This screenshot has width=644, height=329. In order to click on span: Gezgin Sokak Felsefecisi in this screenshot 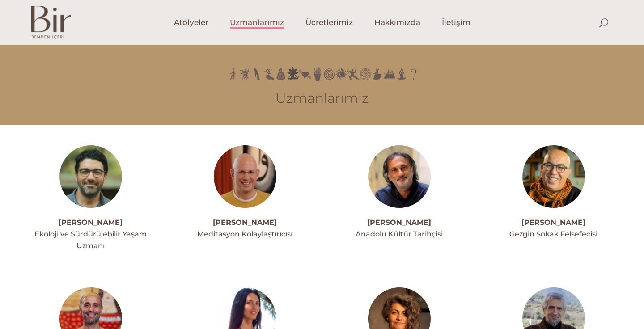, I will do `click(553, 234)`.